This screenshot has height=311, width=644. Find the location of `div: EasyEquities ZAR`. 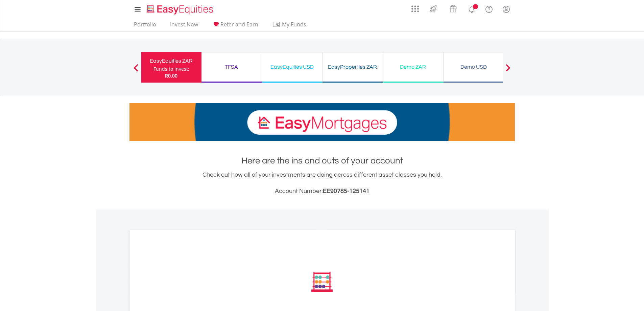

div: EasyEquities ZAR is located at coordinates (171, 61).